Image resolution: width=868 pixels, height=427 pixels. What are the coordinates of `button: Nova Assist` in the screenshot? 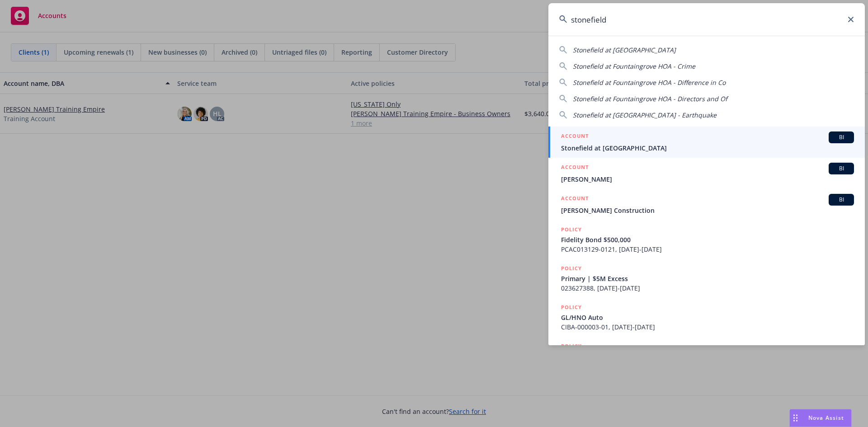 It's located at (821, 418).